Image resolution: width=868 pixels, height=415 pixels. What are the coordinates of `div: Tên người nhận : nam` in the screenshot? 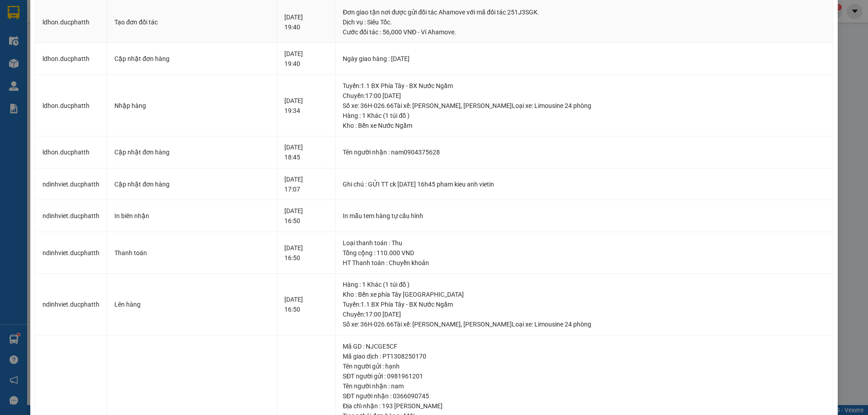 It's located at (584, 386).